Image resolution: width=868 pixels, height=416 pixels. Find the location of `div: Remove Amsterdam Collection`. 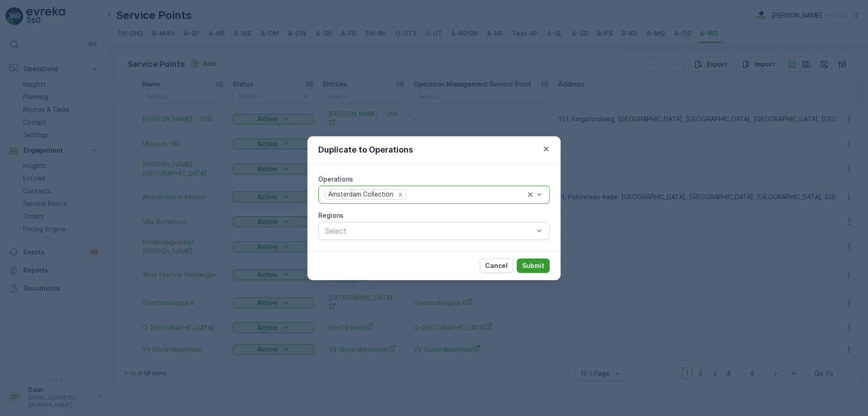

div: Remove Amsterdam Collection is located at coordinates (401, 194).